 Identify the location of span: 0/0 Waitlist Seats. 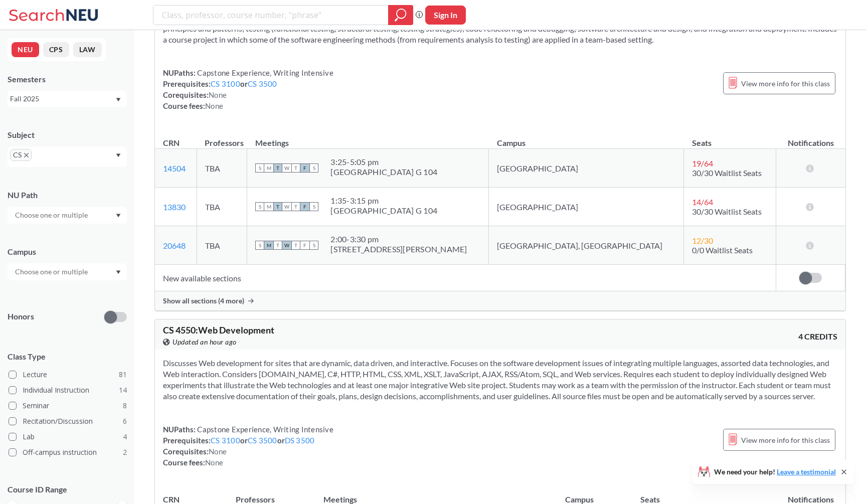
(722, 250).